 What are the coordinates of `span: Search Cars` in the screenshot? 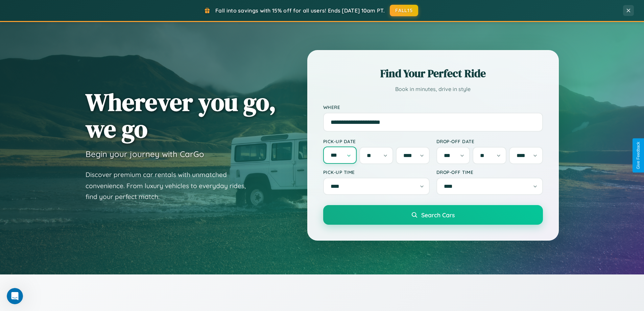 It's located at (438, 215).